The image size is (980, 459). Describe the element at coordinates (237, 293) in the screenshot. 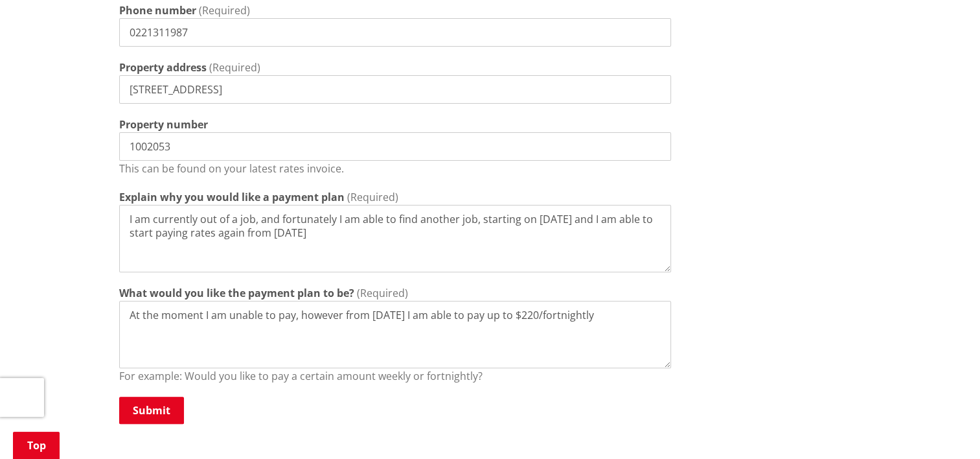

I see `label: What would you like the payment plan to be?` at that location.